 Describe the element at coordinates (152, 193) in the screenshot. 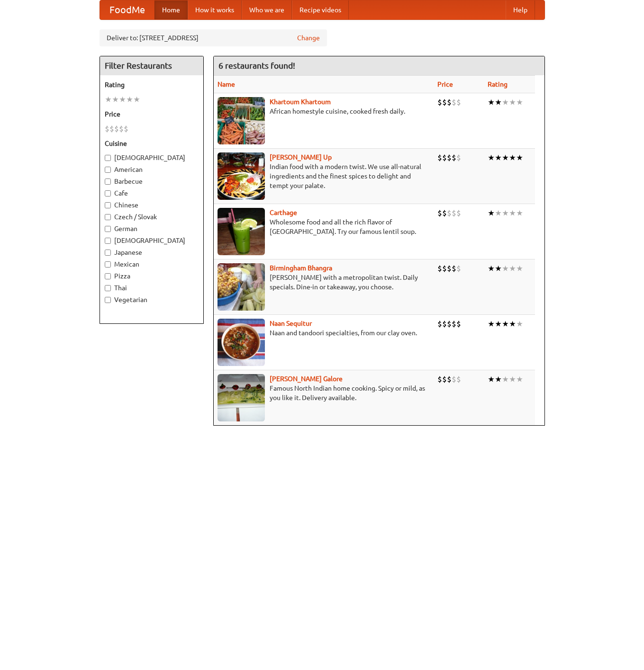

I see `label: Cafe` at that location.